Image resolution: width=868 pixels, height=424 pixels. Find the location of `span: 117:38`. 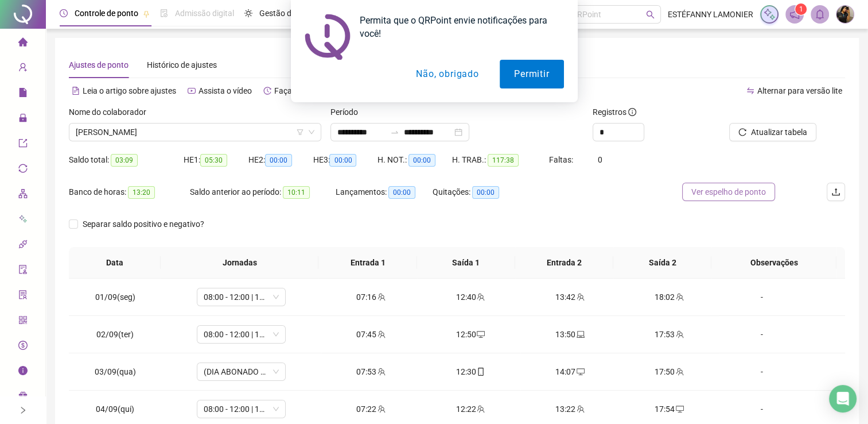

span: 117:38 is located at coordinates (503, 160).